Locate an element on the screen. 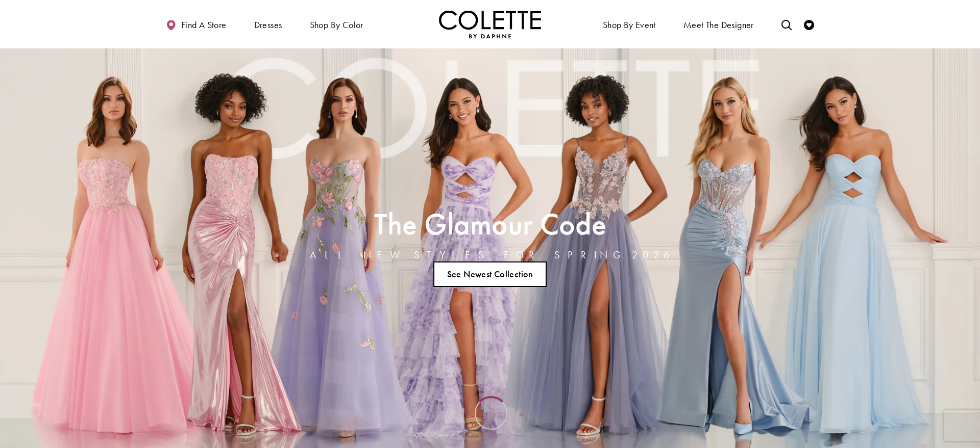  span: Find a store is located at coordinates (203, 25).